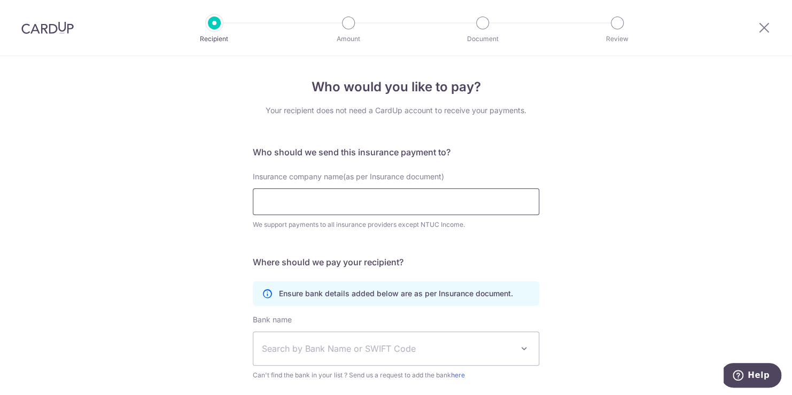  What do you see at coordinates (396, 152) in the screenshot?
I see `h5: Who should we send this insurance payment to?` at bounding box center [396, 152].